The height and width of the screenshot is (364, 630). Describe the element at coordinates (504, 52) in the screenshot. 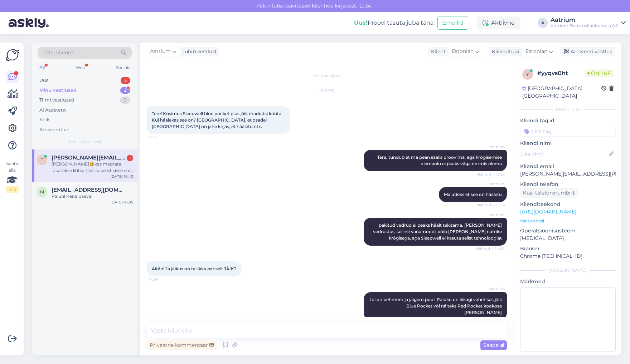

I see `div: Klienditugi` at that location.